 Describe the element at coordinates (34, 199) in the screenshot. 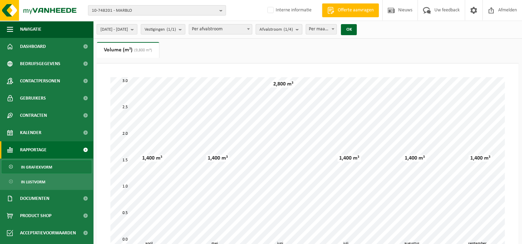

I see `span: Documenten` at that location.